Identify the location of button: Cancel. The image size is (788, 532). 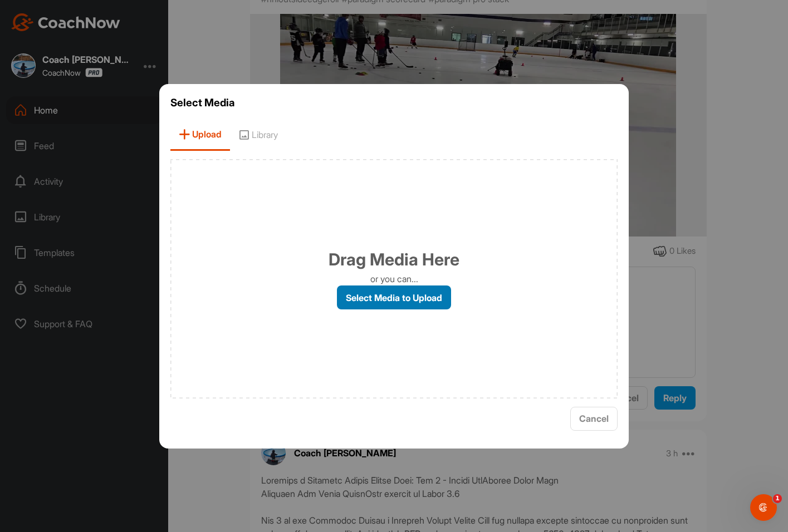
(593, 419).